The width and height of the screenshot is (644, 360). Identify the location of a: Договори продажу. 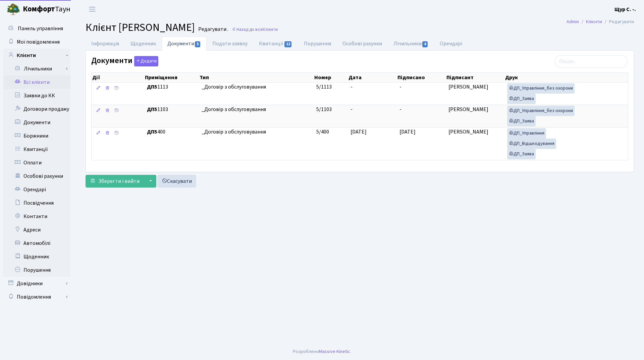
(37, 109).